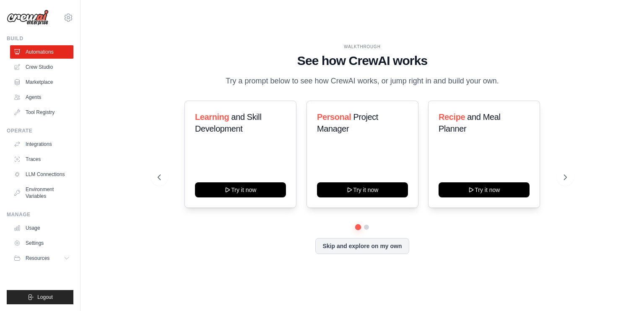 The width and height of the screenshot is (644, 311). What do you see at coordinates (42, 144) in the screenshot?
I see `a: Integrations` at bounding box center [42, 144].